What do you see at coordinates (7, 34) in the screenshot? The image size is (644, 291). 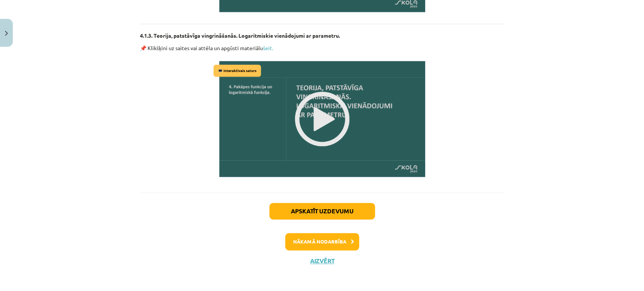 I see `img: icon-close-lesson-0947bae3869378f0d4975bcd49f059093ad1ed9edebbc8119c70593378902aed.svg` at bounding box center [7, 34].